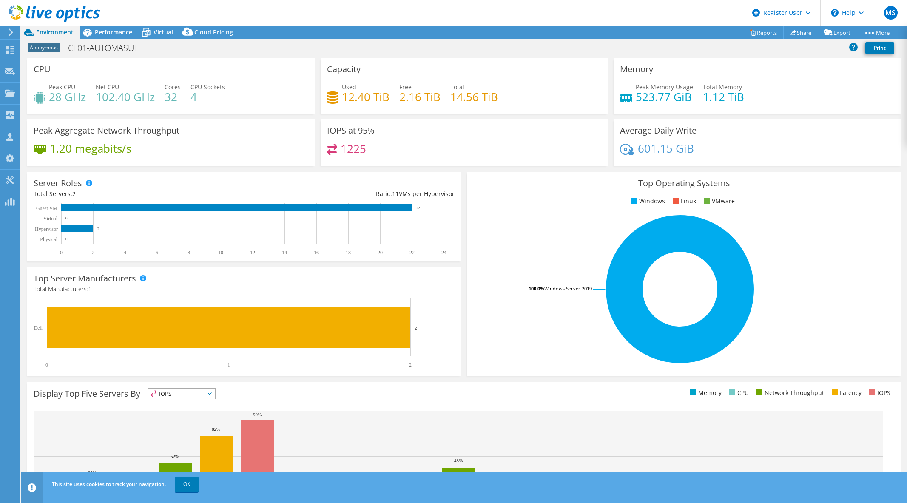  What do you see at coordinates (880, 48) in the screenshot?
I see `a: Print` at bounding box center [880, 48].